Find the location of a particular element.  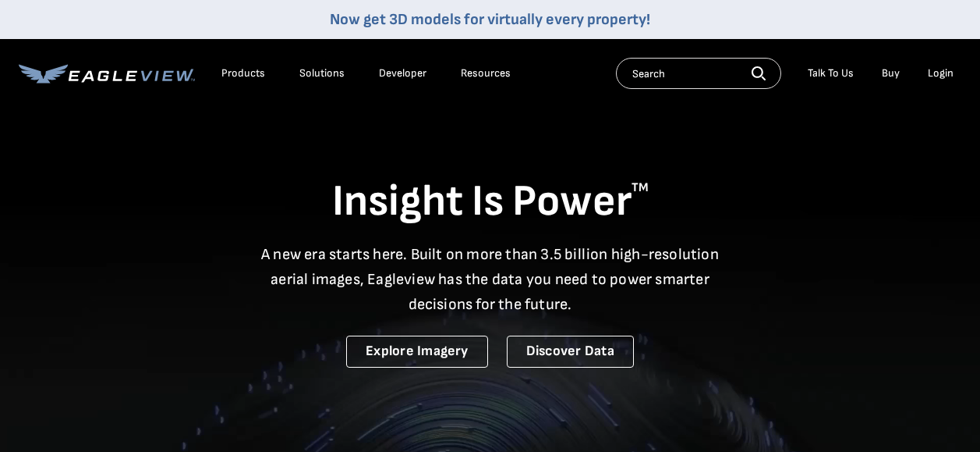

h1: Insight Is Power is located at coordinates (489, 202).